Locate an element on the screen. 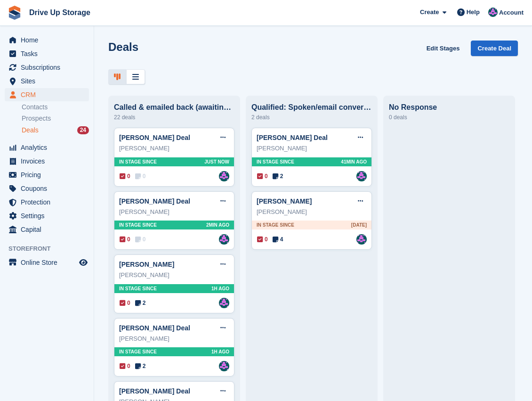  div: Called & emailed back (awaiting response) is located at coordinates (174, 107).